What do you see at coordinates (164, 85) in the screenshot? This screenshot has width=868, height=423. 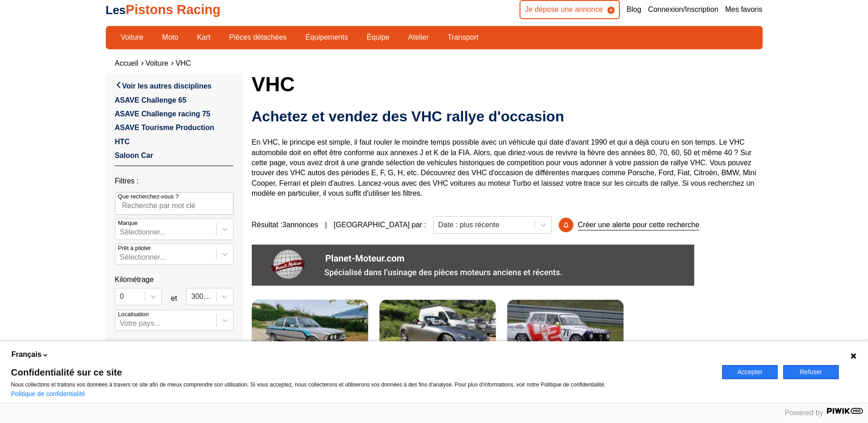 I see `a: Voir les autres disciplines` at bounding box center [164, 85].